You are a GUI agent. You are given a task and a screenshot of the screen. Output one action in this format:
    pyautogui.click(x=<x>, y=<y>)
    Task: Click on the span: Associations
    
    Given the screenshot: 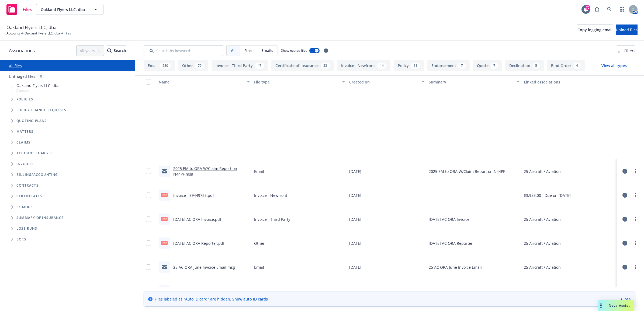 What is the action you would take?
    pyautogui.click(x=22, y=51)
    